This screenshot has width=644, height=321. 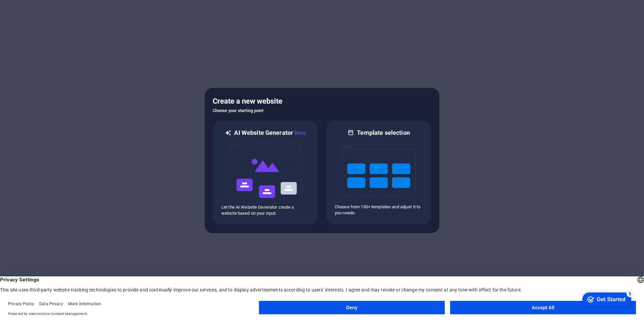 I want to click on p: Choose from 150+ templates and adjust it to you needs., so click(x=379, y=210).